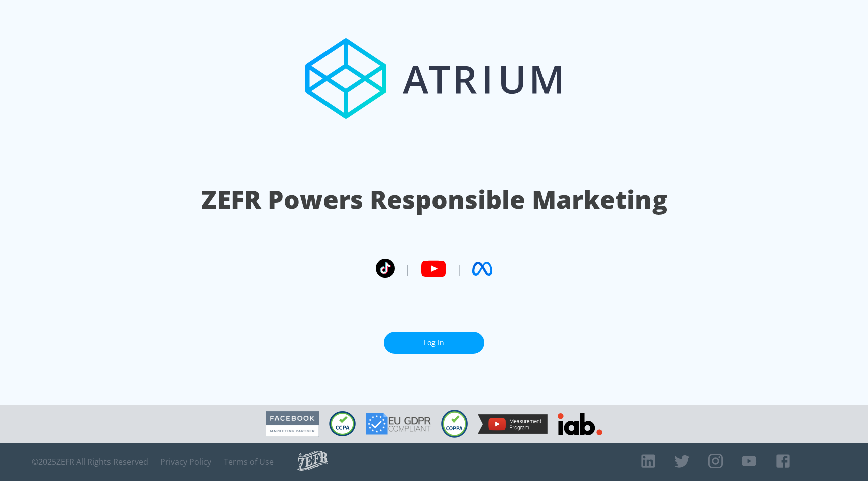  Describe the element at coordinates (580, 424) in the screenshot. I see `img: IAB` at that location.